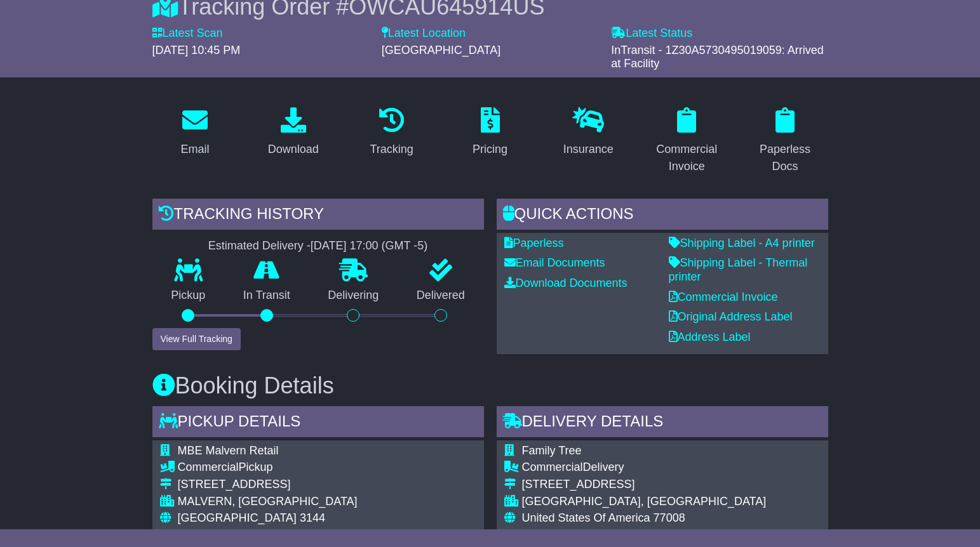 The width and height of the screenshot is (980, 547). What do you see at coordinates (318, 246) in the screenshot?
I see `div: Estimated Delivery -` at bounding box center [318, 246].